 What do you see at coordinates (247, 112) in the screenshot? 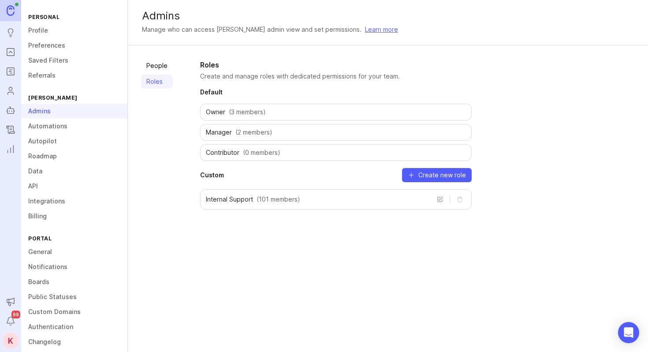
I see `span: (3 members)` at bounding box center [247, 112].